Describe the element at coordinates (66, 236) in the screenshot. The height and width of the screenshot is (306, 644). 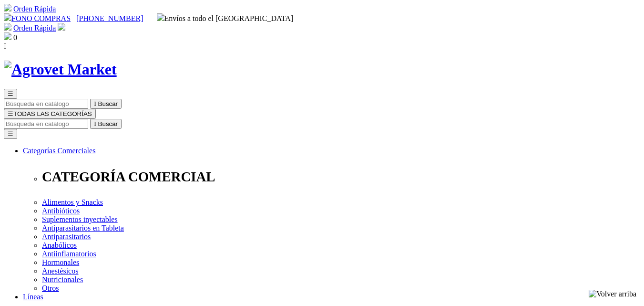
I see `span: Antiparasitarios` at that location.